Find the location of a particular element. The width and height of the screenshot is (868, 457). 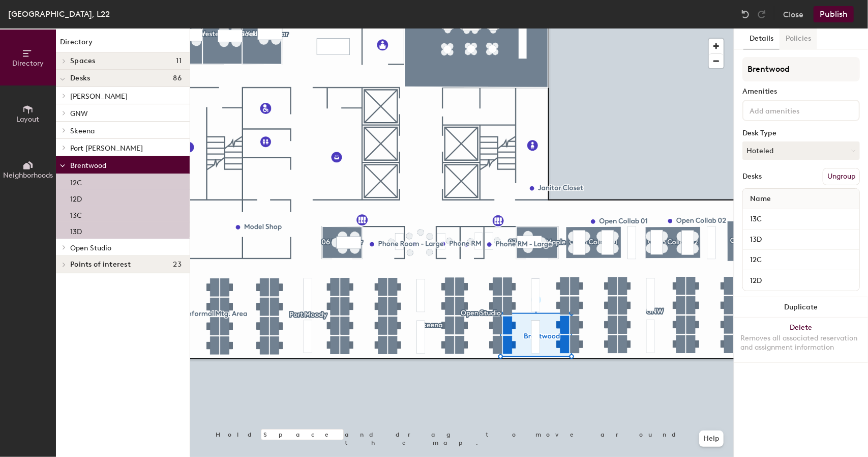

span: 11 is located at coordinates (178, 61).